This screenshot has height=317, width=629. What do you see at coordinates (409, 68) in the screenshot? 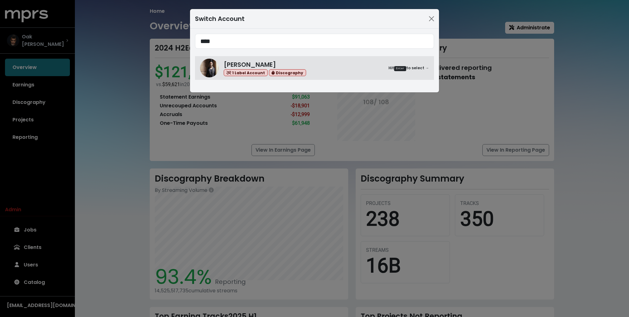
I see `small: Hit to select →` at bounding box center [409, 68].